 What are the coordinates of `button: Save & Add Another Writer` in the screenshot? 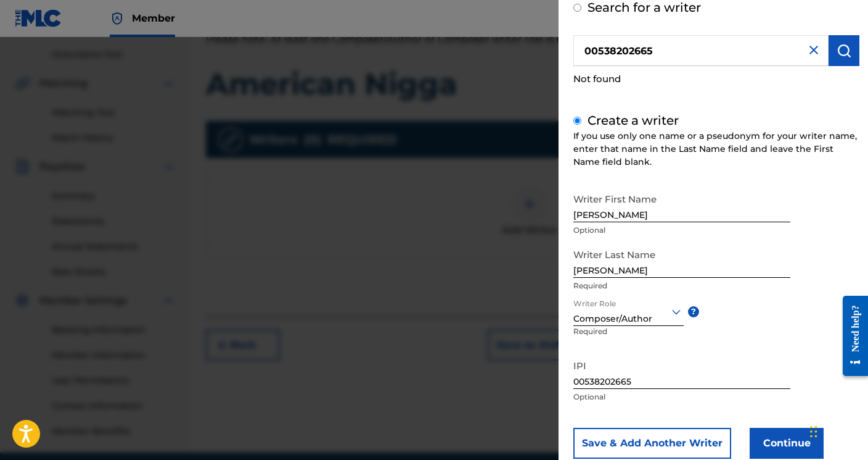 It's located at (653, 443).